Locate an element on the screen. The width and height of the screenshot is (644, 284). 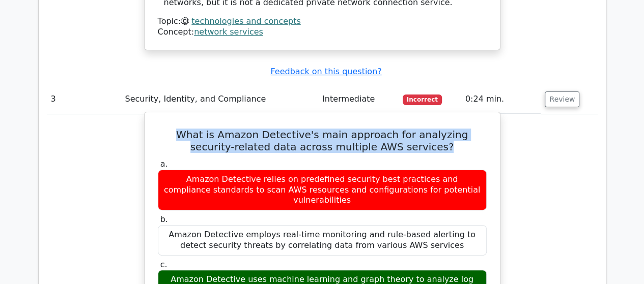
a: Feedback on this question? is located at coordinates (326, 71).